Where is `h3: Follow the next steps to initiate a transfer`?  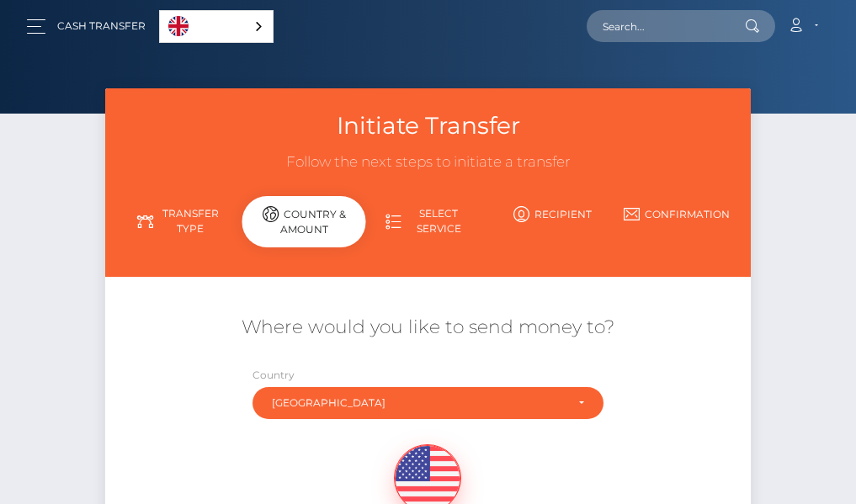 h3: Follow the next steps to initiate a transfer is located at coordinates (429, 162).